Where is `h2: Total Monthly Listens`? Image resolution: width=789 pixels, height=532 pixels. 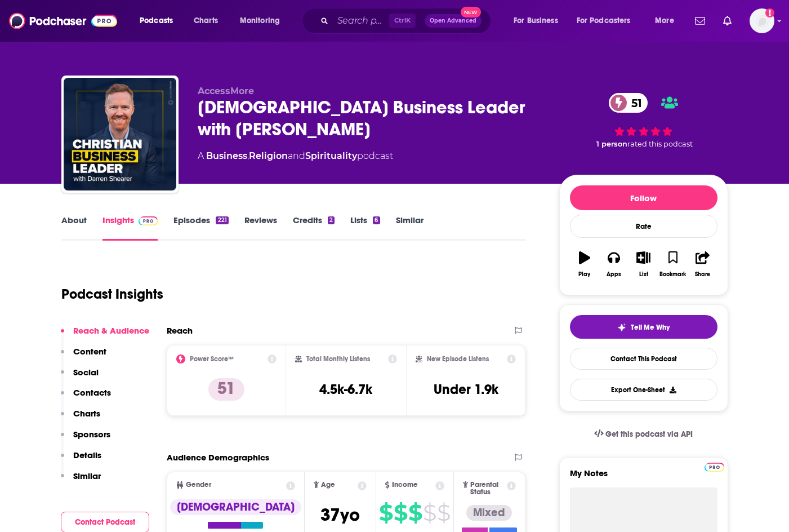
h2: Total Monthly Listens is located at coordinates (338, 359).